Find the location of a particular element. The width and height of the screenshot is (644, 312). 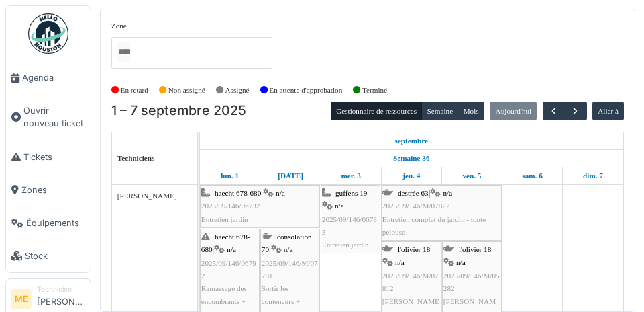

span: 2025/09/146/M/07781 is located at coordinates (290, 269).